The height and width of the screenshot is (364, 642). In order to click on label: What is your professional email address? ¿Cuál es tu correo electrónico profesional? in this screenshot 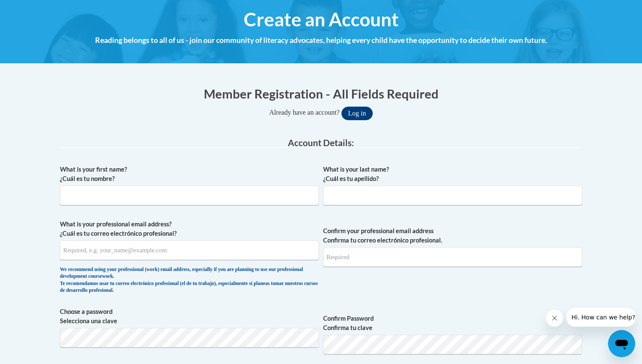, I will do `click(189, 229)`.